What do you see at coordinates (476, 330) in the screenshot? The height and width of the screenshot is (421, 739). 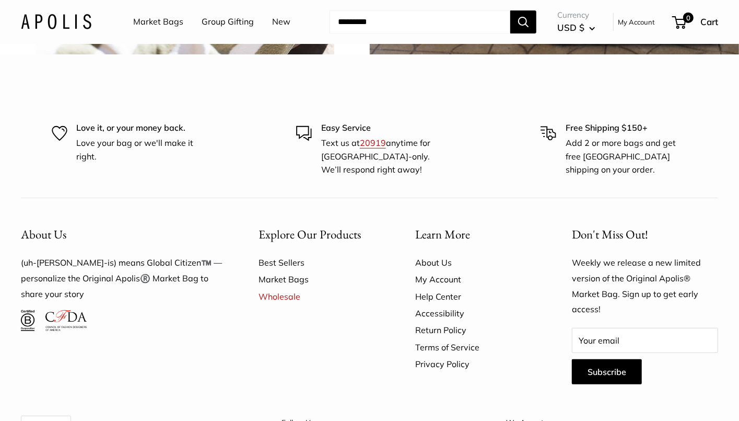 I see `a: Return Policy` at bounding box center [476, 330].